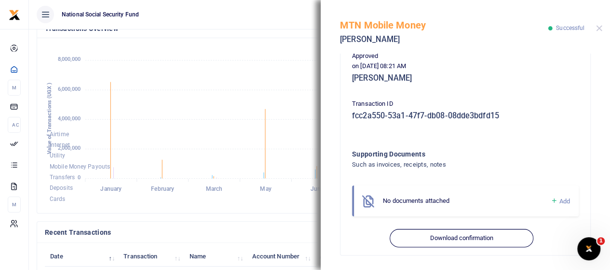 This screenshot has width=610, height=270. I want to click on th: Amount: activate to sort column ascending, so click(335, 256).